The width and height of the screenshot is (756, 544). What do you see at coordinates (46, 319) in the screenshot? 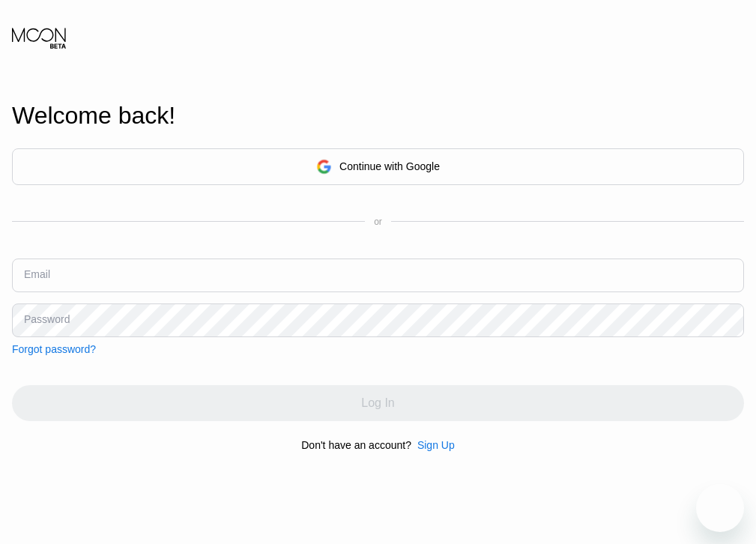
I see `div: Password` at bounding box center [46, 319].